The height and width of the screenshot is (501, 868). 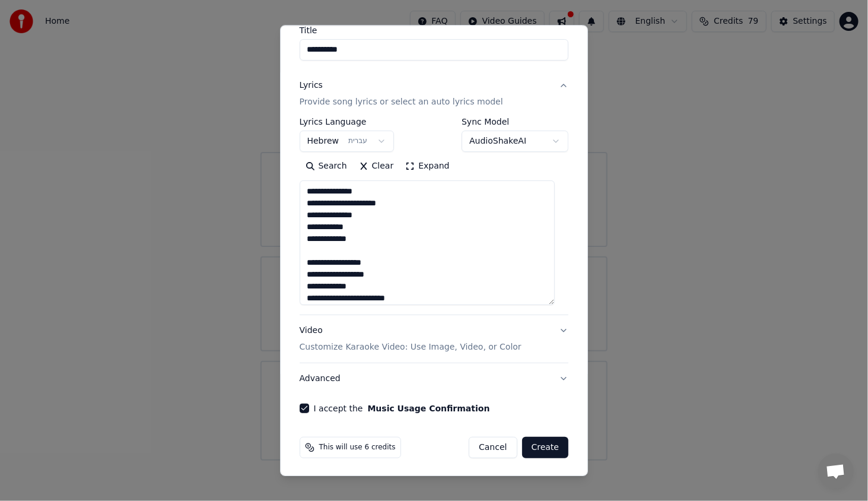 What do you see at coordinates (515, 122) in the screenshot?
I see `label: Sync Model` at bounding box center [515, 122].